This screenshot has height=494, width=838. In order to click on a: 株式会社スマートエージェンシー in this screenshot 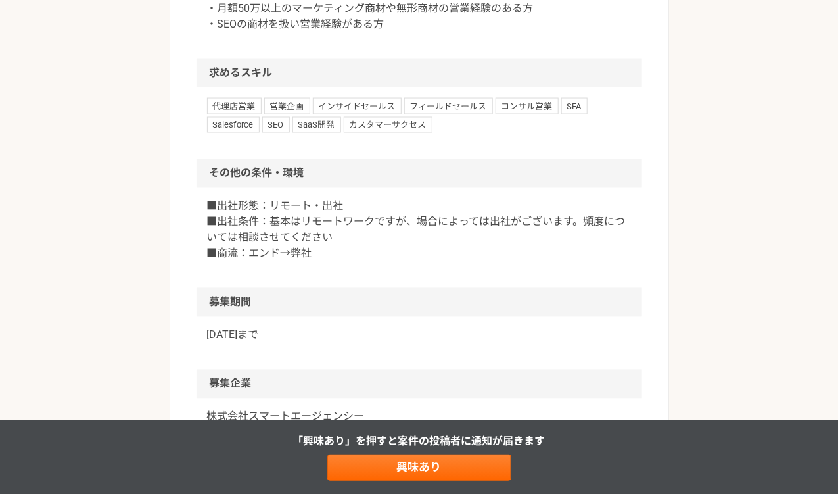, I will do `click(419, 417)`.